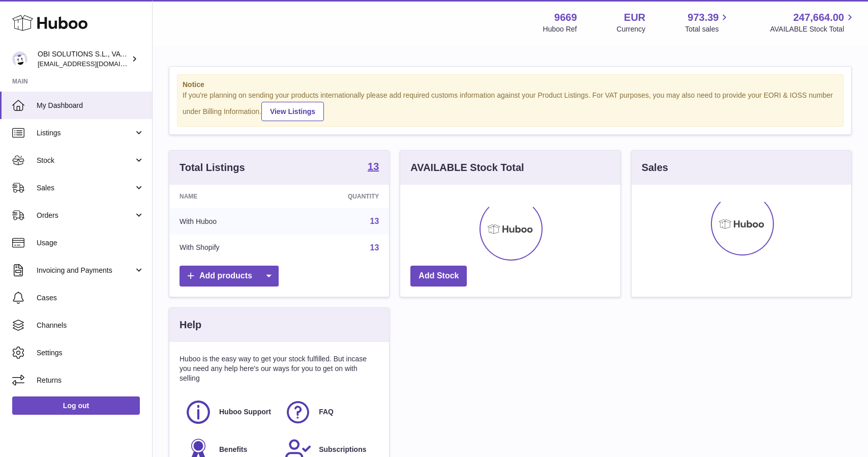 This screenshot has height=457, width=868. I want to click on span: Listings, so click(85, 133).